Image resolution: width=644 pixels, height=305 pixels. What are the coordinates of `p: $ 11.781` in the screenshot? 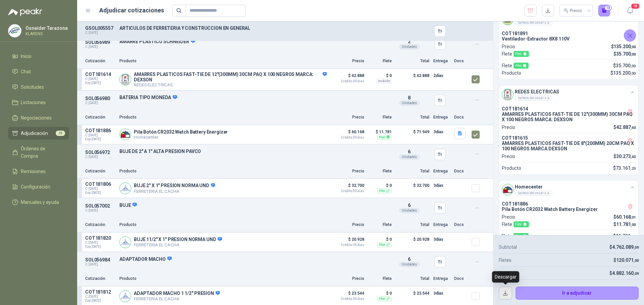 It's located at (380, 132).